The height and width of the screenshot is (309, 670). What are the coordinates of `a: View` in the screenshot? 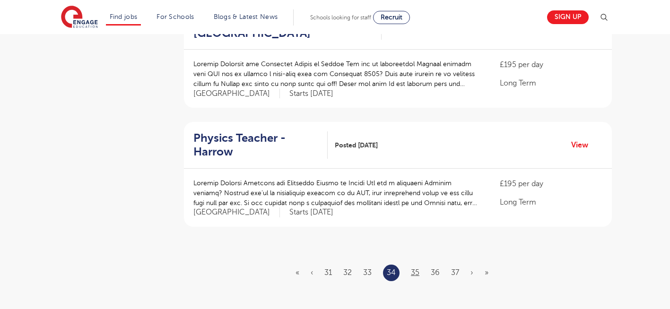 It's located at (583, 145).